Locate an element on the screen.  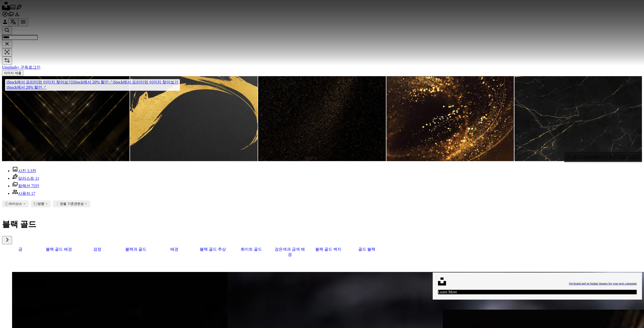
button: 필터 is located at coordinates (7, 61).